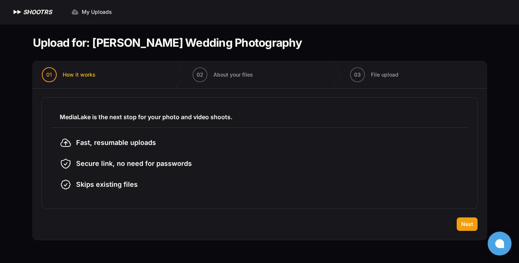 The image size is (519, 263). Describe the element at coordinates (18, 12) in the screenshot. I see `img: SHOOTRS` at that location.